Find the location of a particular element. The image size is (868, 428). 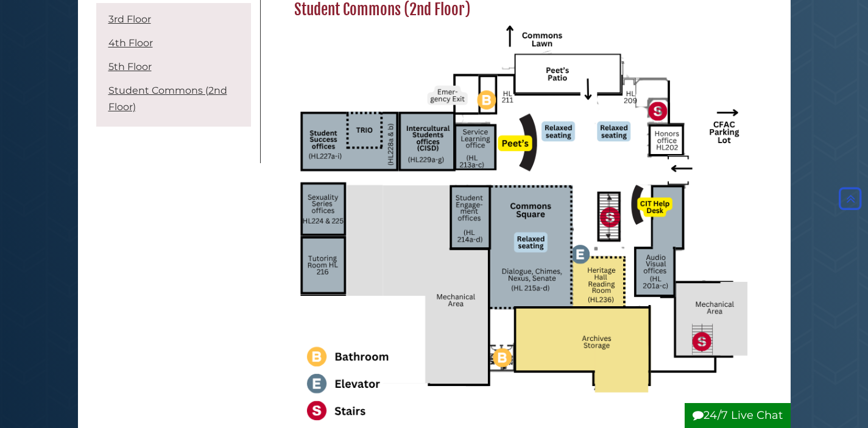

a: 4th Floor is located at coordinates (131, 43).